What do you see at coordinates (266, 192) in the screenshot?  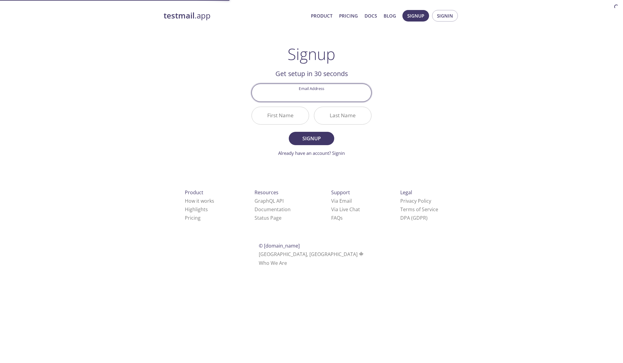 I see `span: Resources` at bounding box center [266, 192].